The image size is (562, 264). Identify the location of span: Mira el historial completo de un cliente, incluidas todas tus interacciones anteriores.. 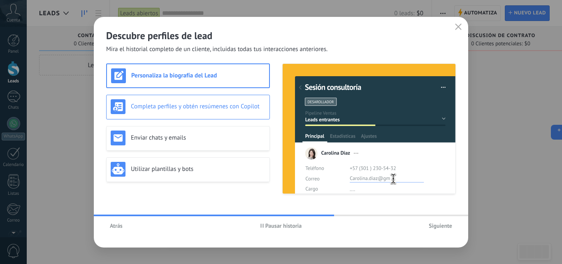
(217, 49).